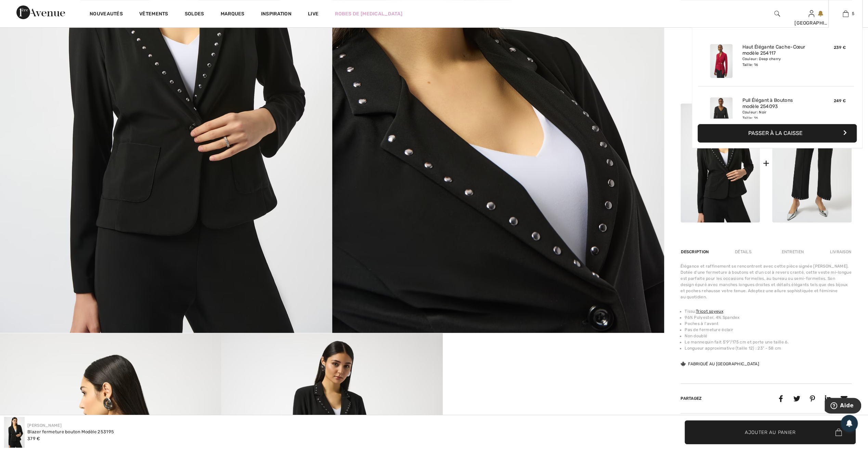 The image size is (868, 449). What do you see at coordinates (793, 252) in the screenshot?
I see `div: Entretien` at bounding box center [793, 252].